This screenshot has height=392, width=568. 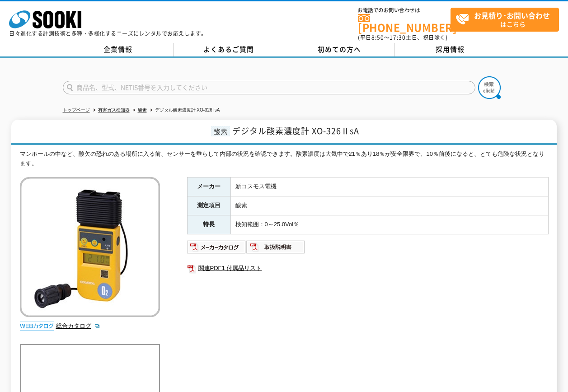 What do you see at coordinates (216, 249) in the screenshot?
I see `a: メーカーカタログ` at bounding box center [216, 249].